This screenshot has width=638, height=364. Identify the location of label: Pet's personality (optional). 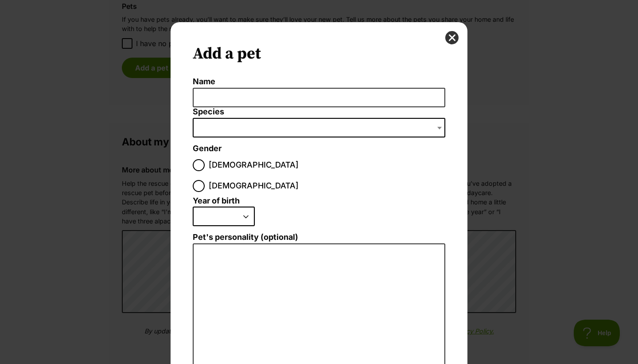
(319, 237).